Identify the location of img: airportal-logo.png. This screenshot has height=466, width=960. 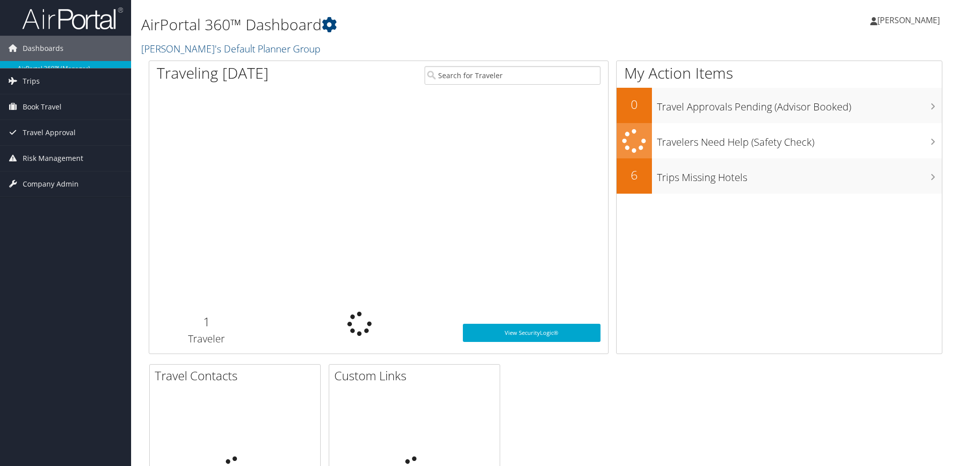
(73, 18).